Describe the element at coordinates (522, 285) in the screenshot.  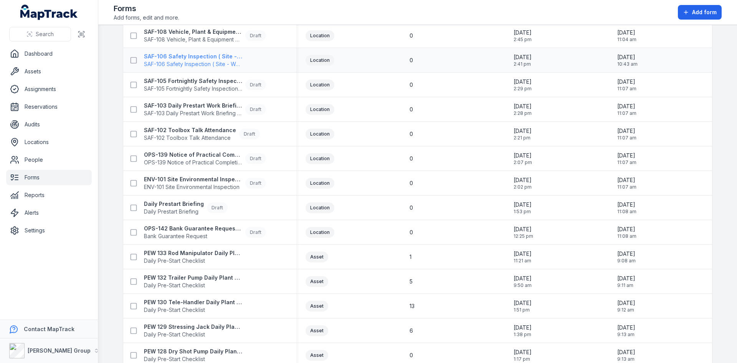
I see `span: 9:50 am` at that location.